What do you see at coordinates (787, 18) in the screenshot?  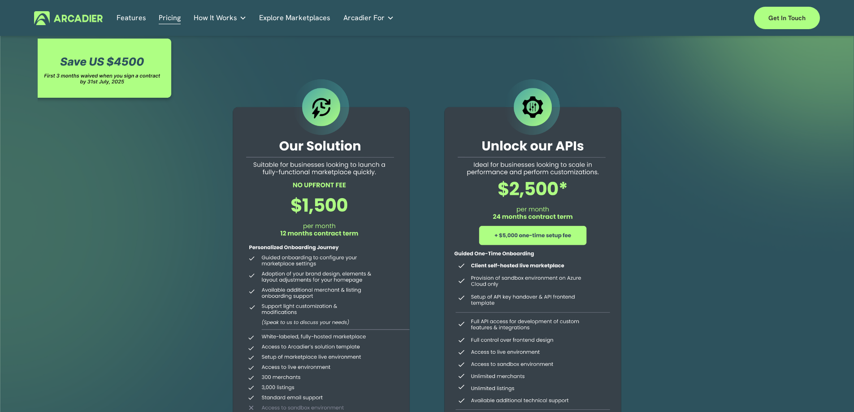 I see `a: Get in touch` at bounding box center [787, 18].